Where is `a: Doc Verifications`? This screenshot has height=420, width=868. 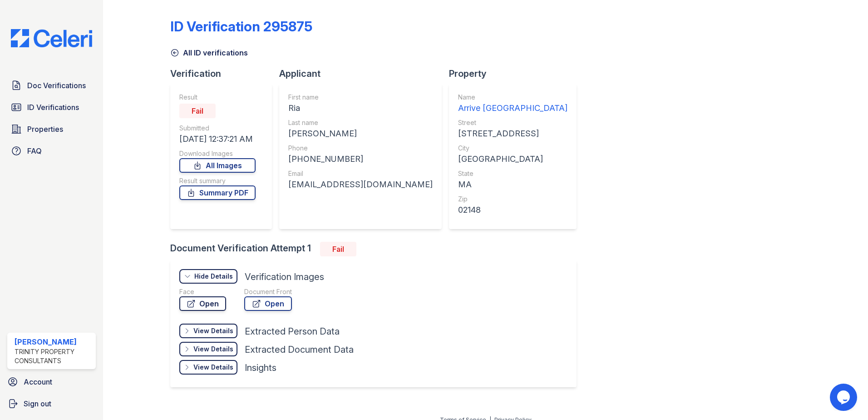 a: Doc Verifications is located at coordinates (51, 86).